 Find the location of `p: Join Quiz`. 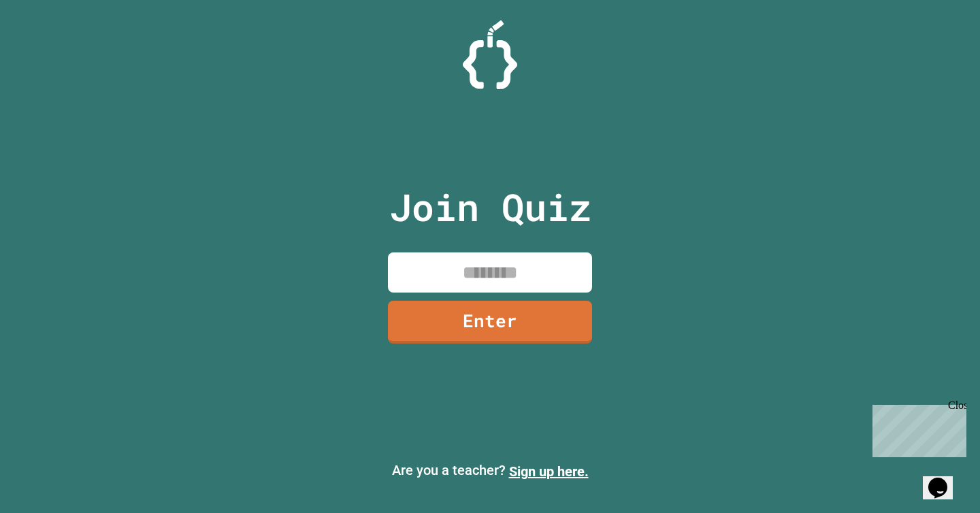

p: Join Quiz is located at coordinates (490, 207).